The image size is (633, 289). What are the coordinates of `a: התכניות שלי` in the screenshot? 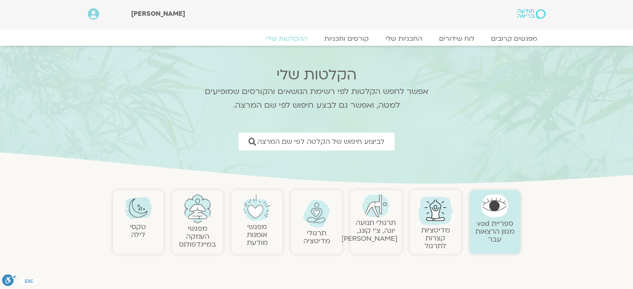 It's located at (403, 39).